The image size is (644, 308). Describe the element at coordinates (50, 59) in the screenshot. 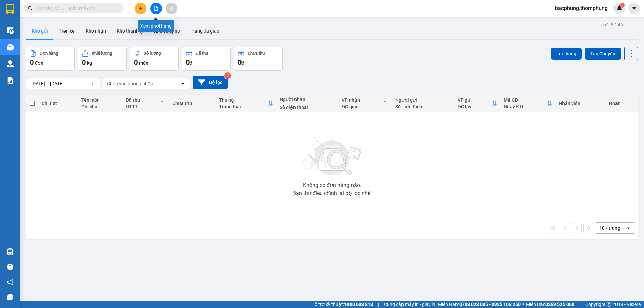

I see `button: Đơn hàng0đơn` at that location.